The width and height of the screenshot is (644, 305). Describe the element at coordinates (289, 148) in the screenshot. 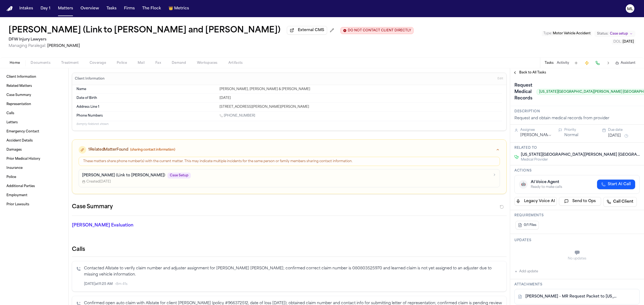

I see `button: 1RelatedMatterFound(sharing contact information)` at that location.